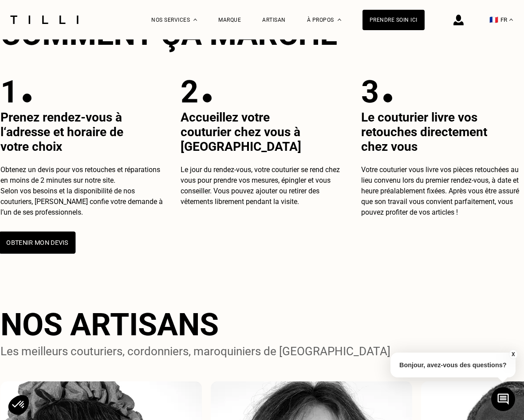  What do you see at coordinates (229, 20) in the screenshot?
I see `div: Marque` at bounding box center [229, 20].